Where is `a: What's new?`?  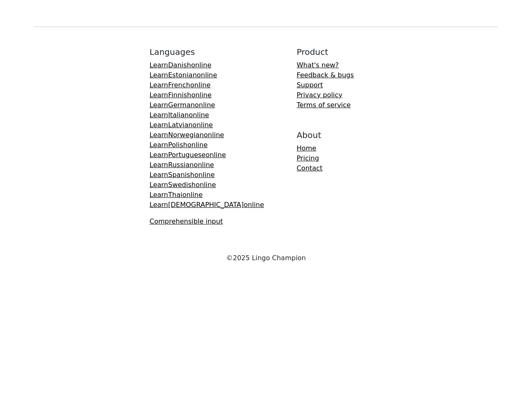 a: What's new? is located at coordinates (317, 65).